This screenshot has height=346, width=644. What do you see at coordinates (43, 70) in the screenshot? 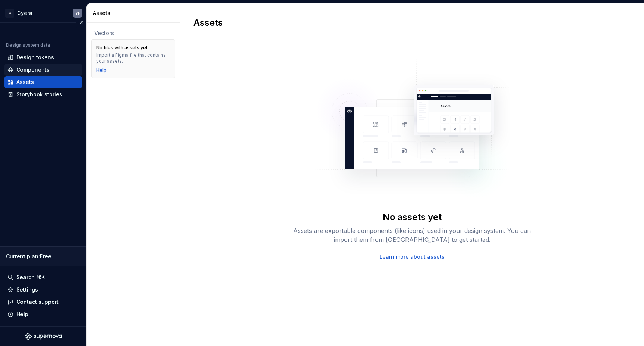
I see `a: Components` at bounding box center [43, 70].